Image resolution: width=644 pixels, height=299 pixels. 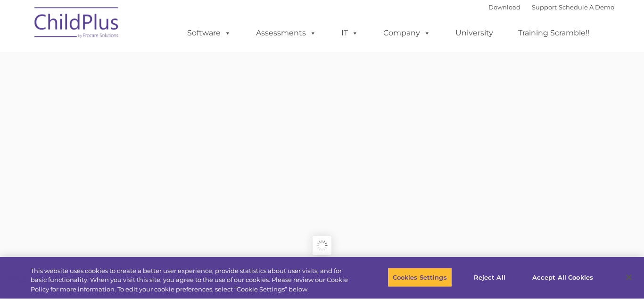 What do you see at coordinates (544, 7) in the screenshot?
I see `a: Support` at bounding box center [544, 7].